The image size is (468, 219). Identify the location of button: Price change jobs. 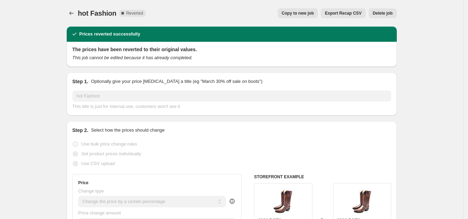
(72, 13).